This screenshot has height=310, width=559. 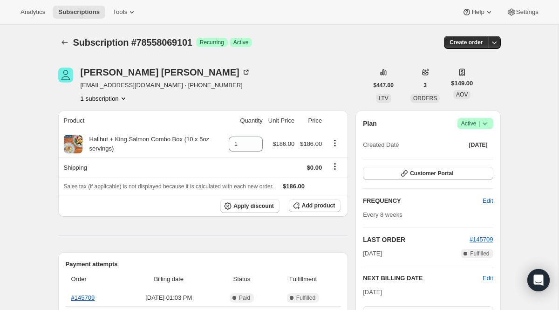 I want to click on span: Settings, so click(x=528, y=12).